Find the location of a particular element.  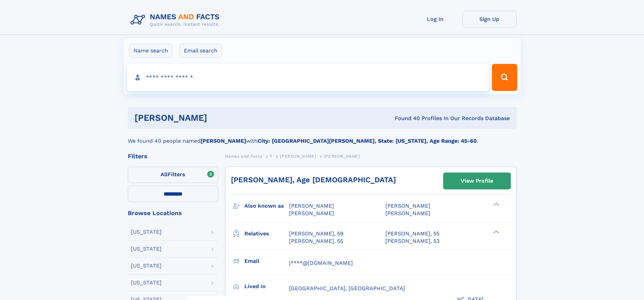

div: View Profile is located at coordinates (477, 181).